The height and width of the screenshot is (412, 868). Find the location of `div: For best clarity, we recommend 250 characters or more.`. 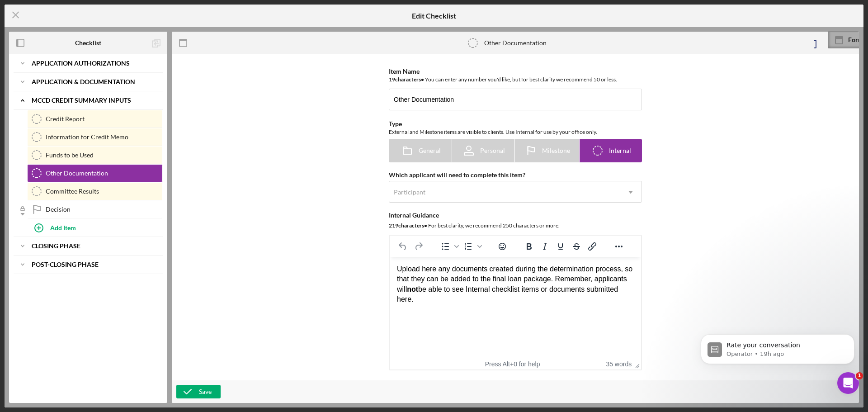

div: For best clarity, we recommend 250 characters or more. is located at coordinates (515, 225).